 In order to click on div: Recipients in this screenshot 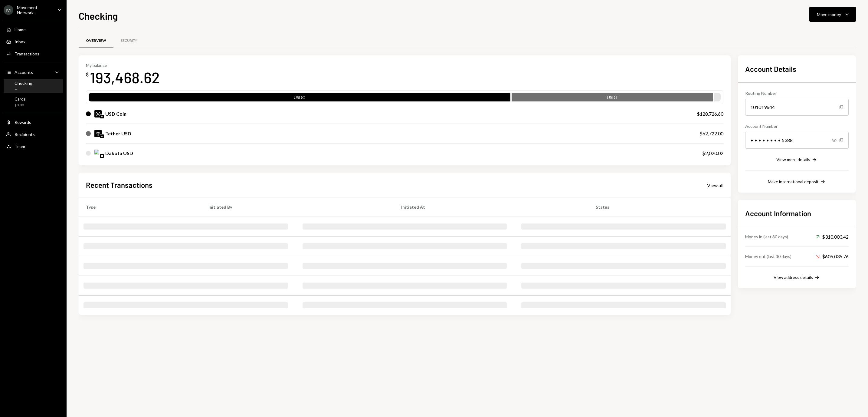, I will do `click(24, 134)`.